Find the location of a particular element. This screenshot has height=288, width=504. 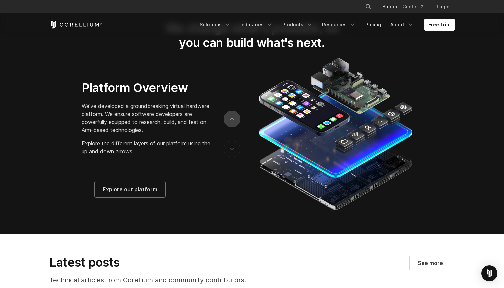

a: Solutions is located at coordinates (215, 25).